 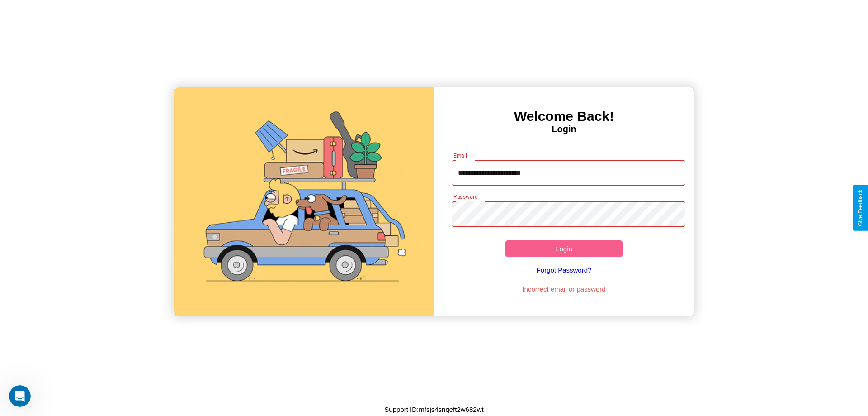 I want to click on label: Email, so click(x=460, y=155).